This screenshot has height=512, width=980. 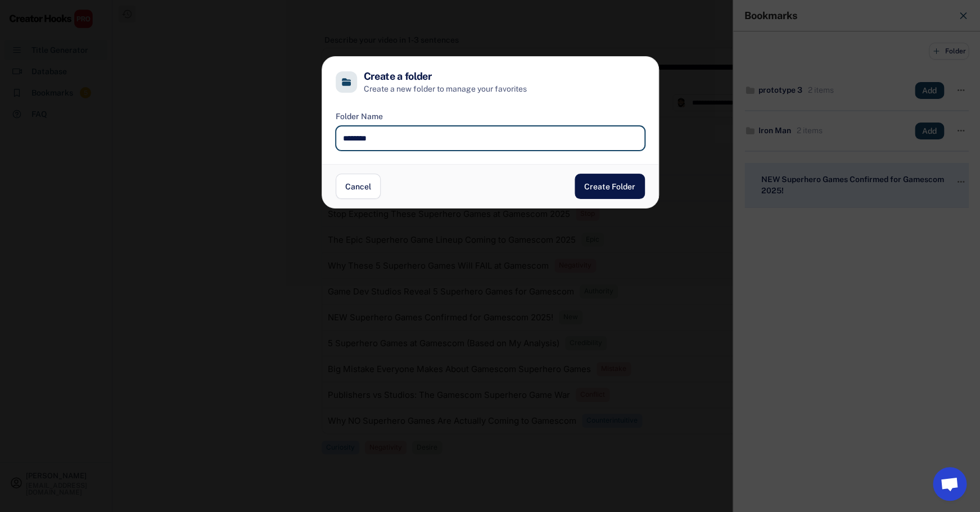 I want to click on button: Create Folder, so click(x=610, y=186).